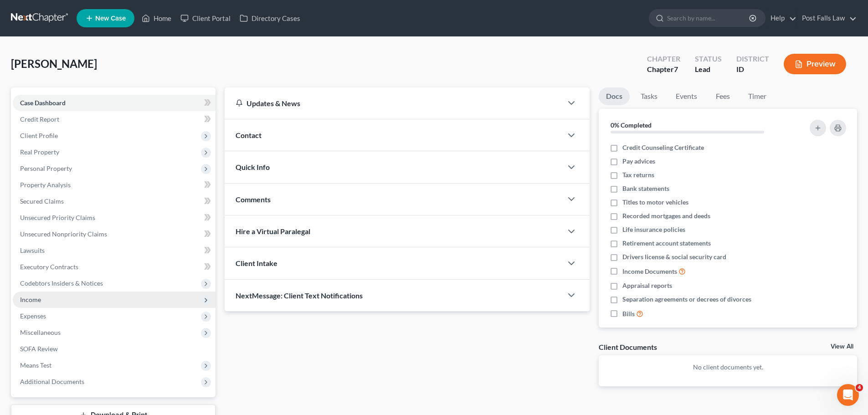 This screenshot has height=415, width=868. Describe the element at coordinates (815, 64) in the screenshot. I see `button: Preview` at that location.